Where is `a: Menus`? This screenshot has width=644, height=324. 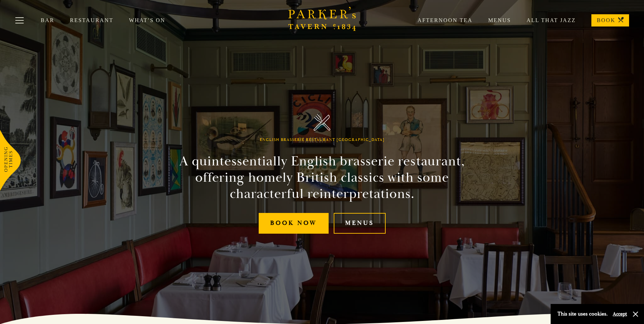 a: Menus is located at coordinates (360, 223).